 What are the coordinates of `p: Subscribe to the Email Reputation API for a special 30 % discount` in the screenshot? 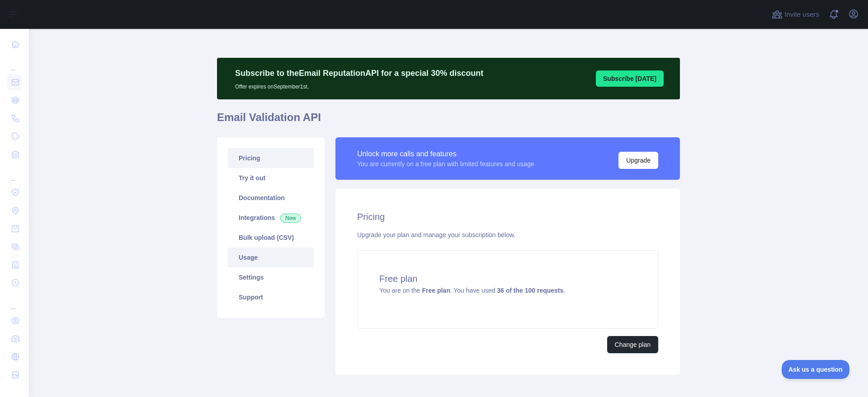 It's located at (359, 73).